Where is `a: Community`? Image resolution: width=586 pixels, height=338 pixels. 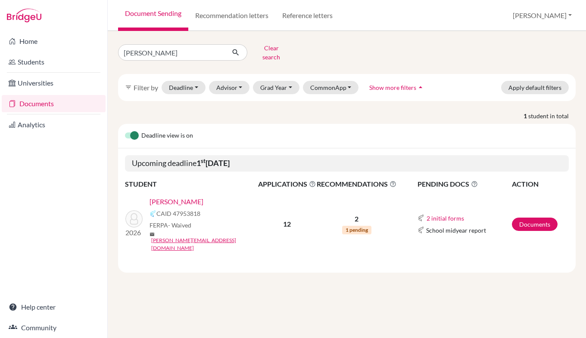 a: Community is located at coordinates (53, 328).